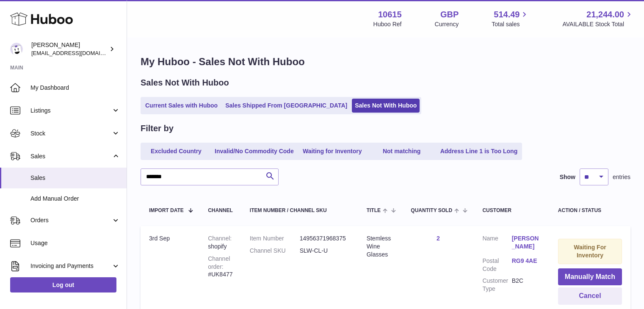 The width and height of the screenshot is (644, 309). What do you see at coordinates (497, 265) in the screenshot?
I see `dt: Postal Code` at bounding box center [497, 265].